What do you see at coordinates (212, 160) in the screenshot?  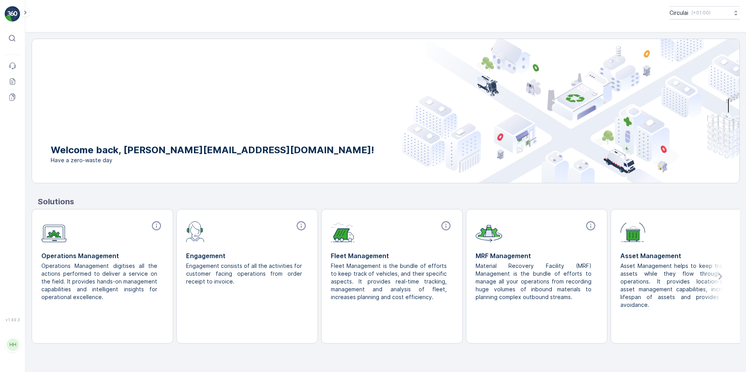 I see `span: Have a zero-waste day` at bounding box center [212, 160].